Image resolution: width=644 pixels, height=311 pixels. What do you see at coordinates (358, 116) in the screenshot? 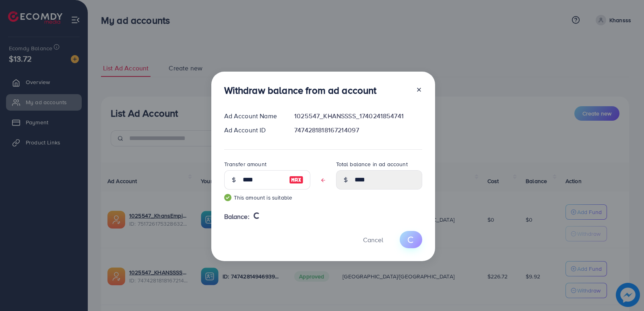
I see `div: 1025547_KHANSSSS_1740241854741` at bounding box center [358, 116].